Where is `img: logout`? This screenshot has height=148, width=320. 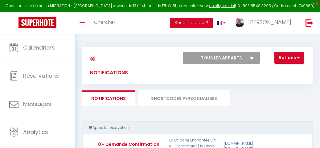 img: logout is located at coordinates (310, 23).